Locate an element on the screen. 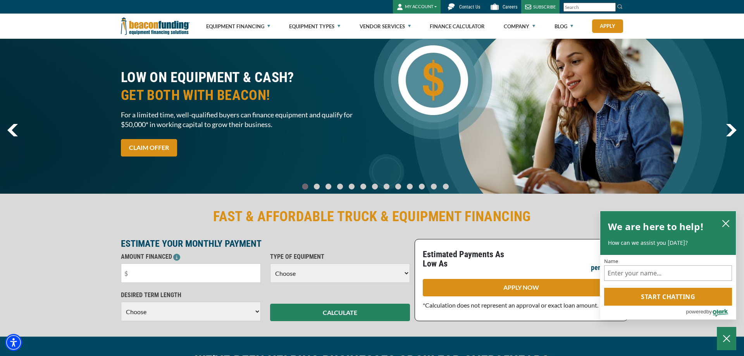 Image resolution: width=744 pixels, height=356 pixels. a: Vendor Services is located at coordinates (385, 26).